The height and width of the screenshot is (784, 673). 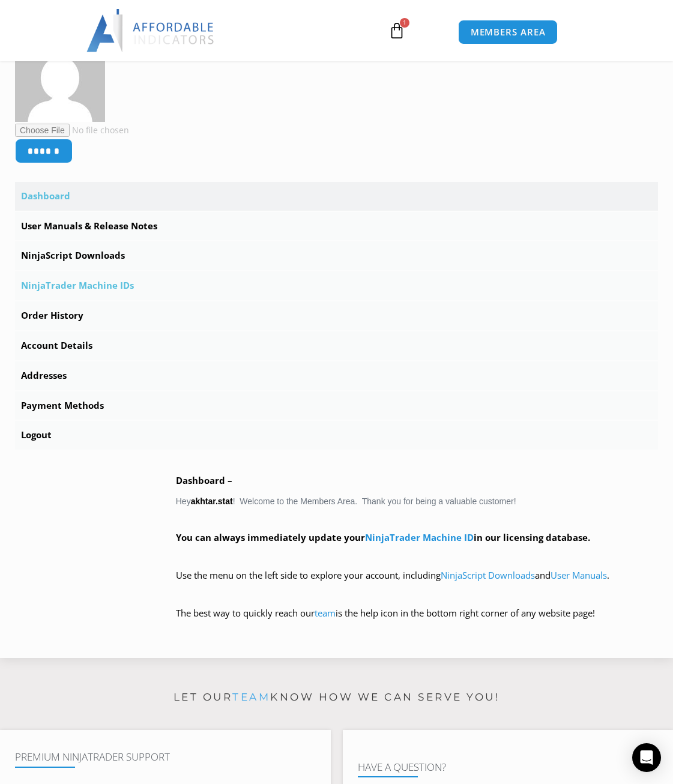 I want to click on span: MEMBERS AREA, so click(x=508, y=32).